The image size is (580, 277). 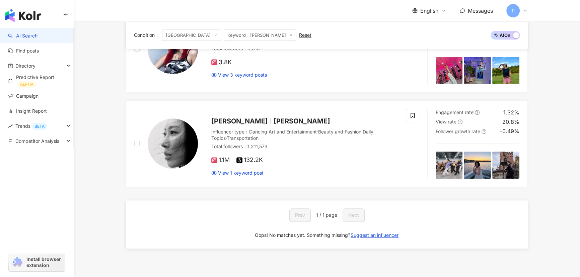 What do you see at coordinates (429, 11) in the screenshot?
I see `span: English` at bounding box center [429, 11].